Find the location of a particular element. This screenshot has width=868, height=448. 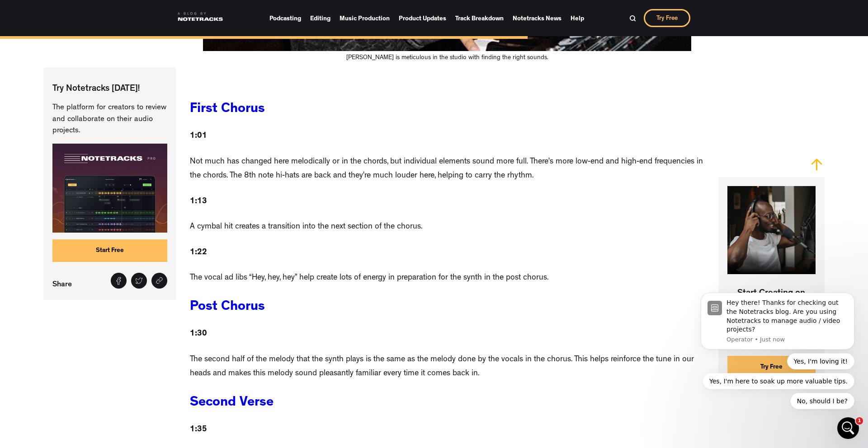

p: The platform for creators to review and collaborate on their audio projects. is located at coordinates (110, 119).